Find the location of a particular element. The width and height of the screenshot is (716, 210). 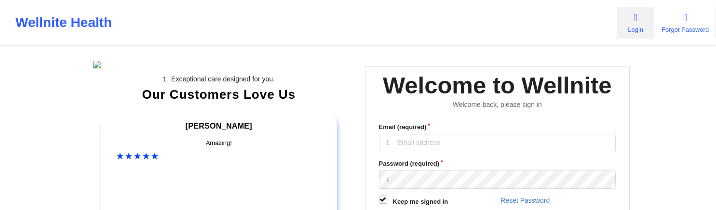

li: Exceptional care designed for you. is located at coordinates (223, 79).